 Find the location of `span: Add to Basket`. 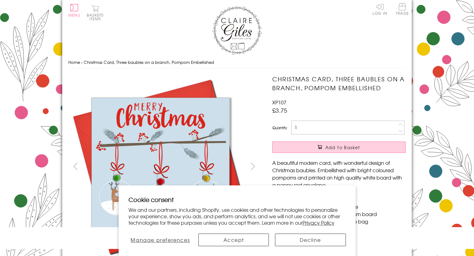

span: Add to Basket is located at coordinates (343, 147).